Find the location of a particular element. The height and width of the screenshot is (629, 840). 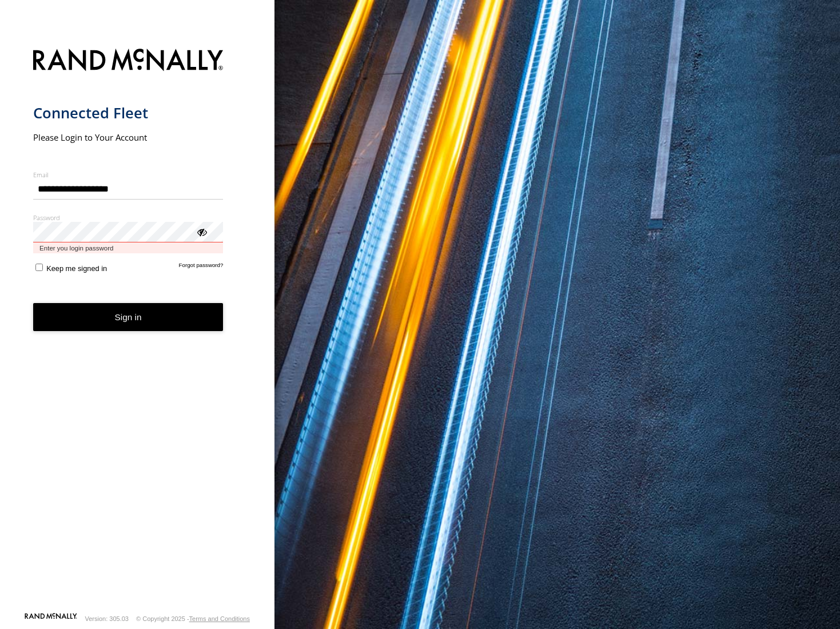

h2: Please Login to Your Account is located at coordinates (128, 137).